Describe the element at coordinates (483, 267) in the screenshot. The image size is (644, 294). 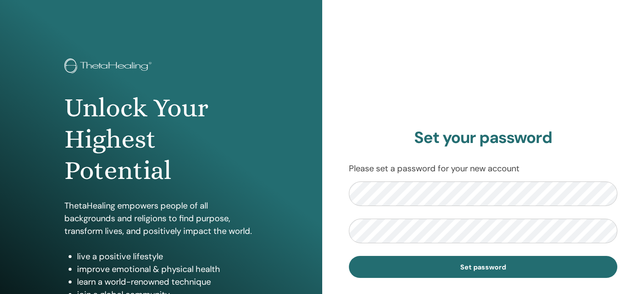
I see `button: Set password` at that location.